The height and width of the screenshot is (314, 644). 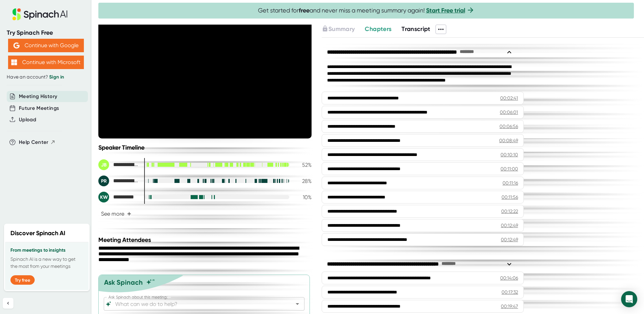 What do you see at coordinates (366, 11) in the screenshot?
I see `span: Get started for and never miss a meeting summary again!` at bounding box center [366, 11].